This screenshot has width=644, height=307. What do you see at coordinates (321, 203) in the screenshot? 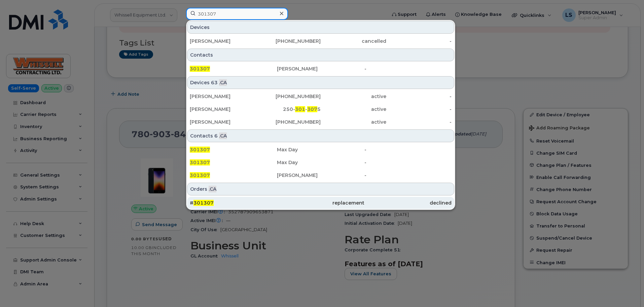
I see `a: #301307replacementdeclined` at bounding box center [321, 203].